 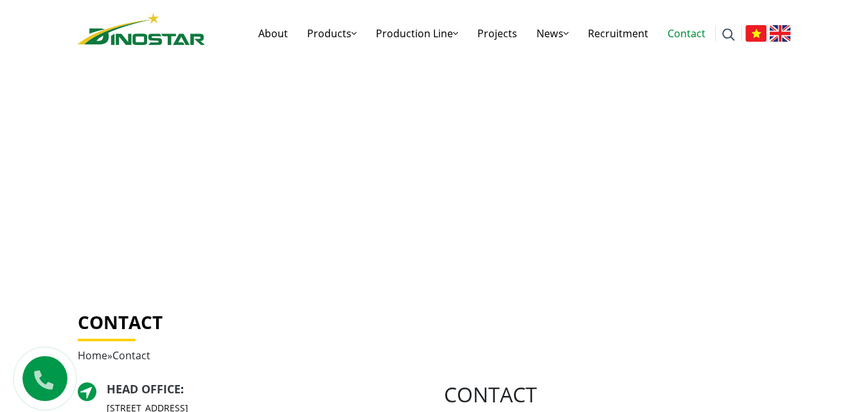 What do you see at coordinates (780, 34) in the screenshot?
I see `img: English` at bounding box center [780, 34].